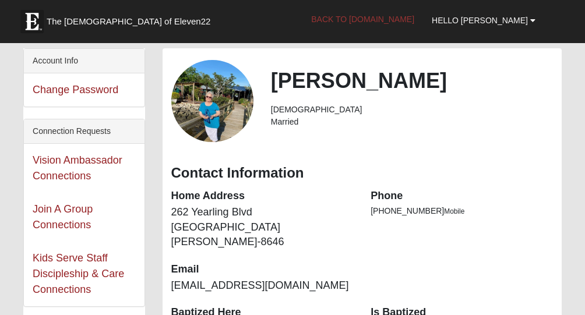  I want to click on a: Vision Ambassador Connections, so click(77, 168).